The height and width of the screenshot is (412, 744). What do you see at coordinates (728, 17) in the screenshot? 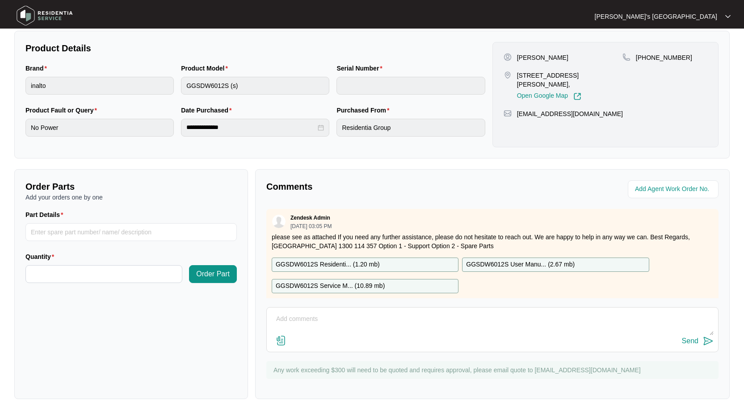
I see `img: dropdown arrow` at bounding box center [728, 17].